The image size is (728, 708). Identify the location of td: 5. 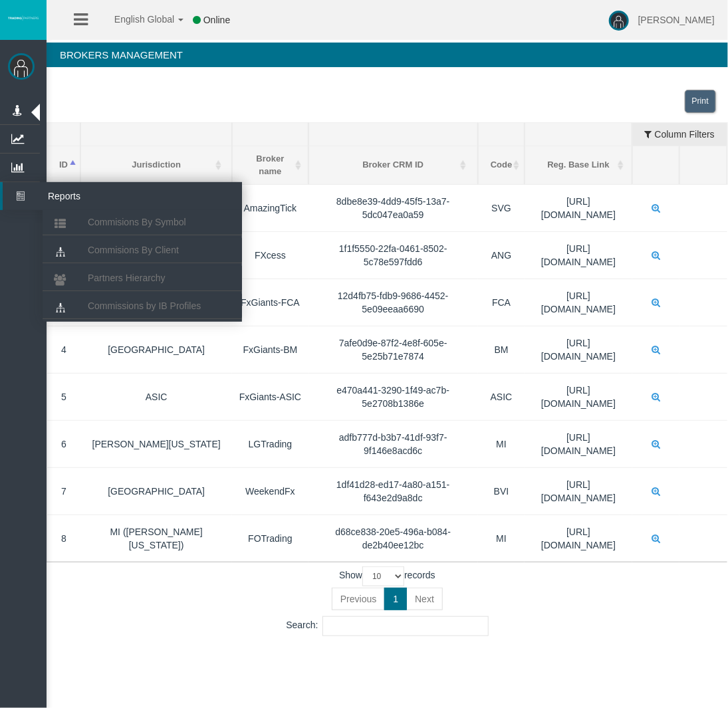
(63, 396).